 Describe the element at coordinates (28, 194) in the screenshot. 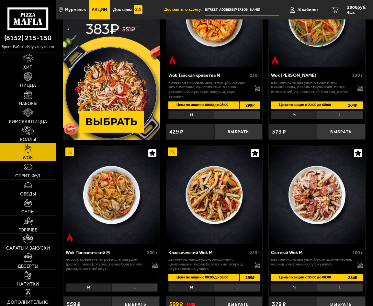

I see `span: Обеды` at that location.